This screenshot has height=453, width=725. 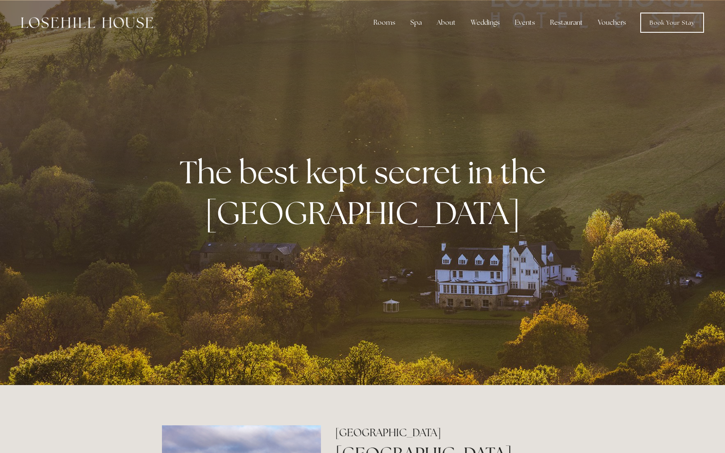 I want to click on a: Vouchers, so click(x=612, y=23).